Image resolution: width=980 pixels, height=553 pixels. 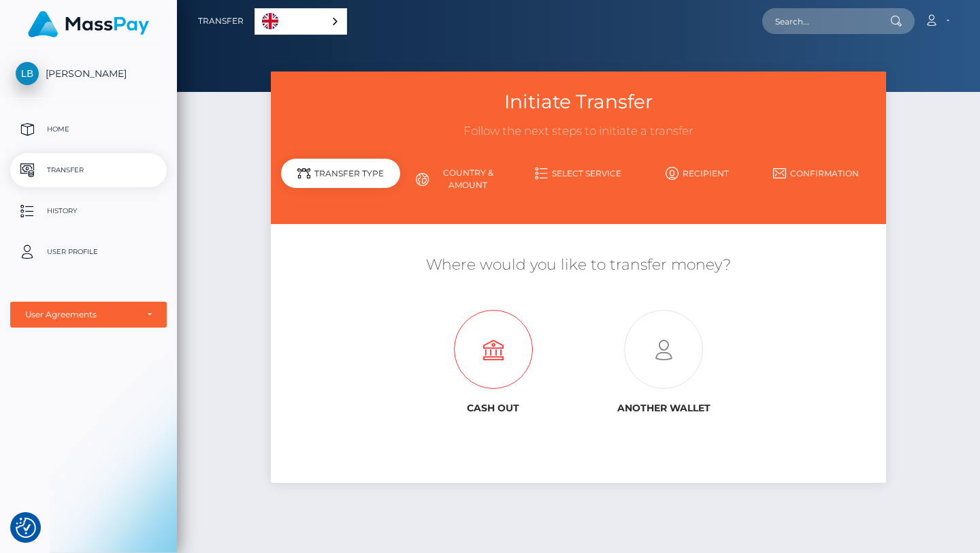 I want to click on div: User Agreements, so click(x=81, y=314).